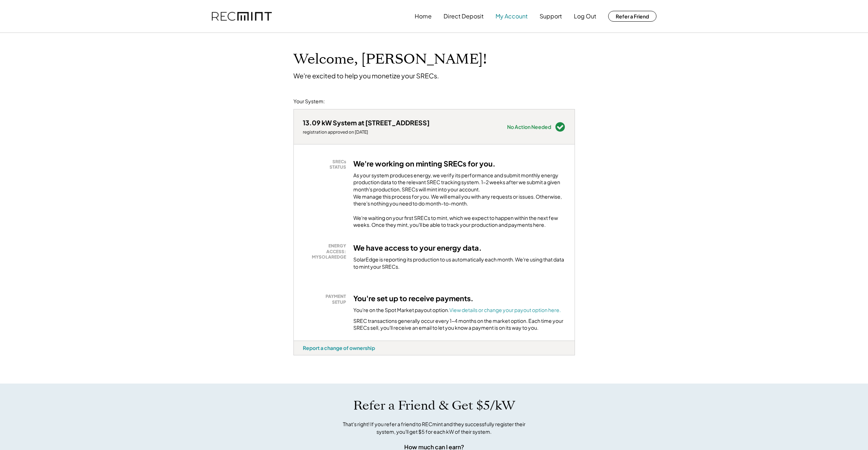 The width and height of the screenshot is (868, 450). I want to click on button: Home, so click(423, 16).